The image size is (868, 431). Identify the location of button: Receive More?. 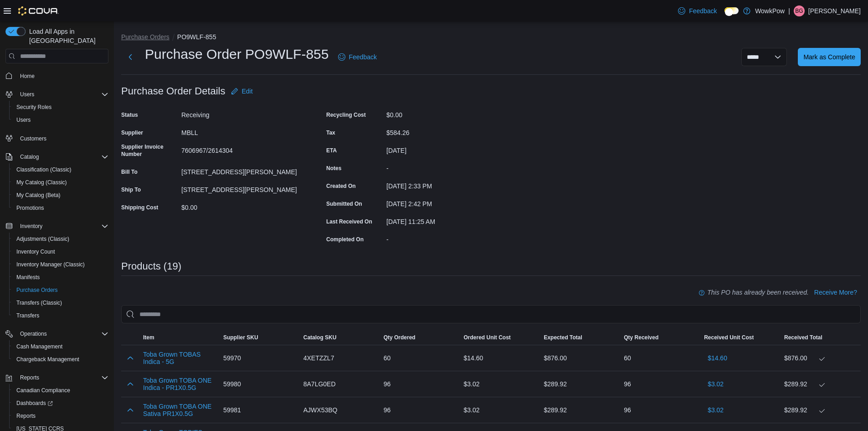
(836, 292).